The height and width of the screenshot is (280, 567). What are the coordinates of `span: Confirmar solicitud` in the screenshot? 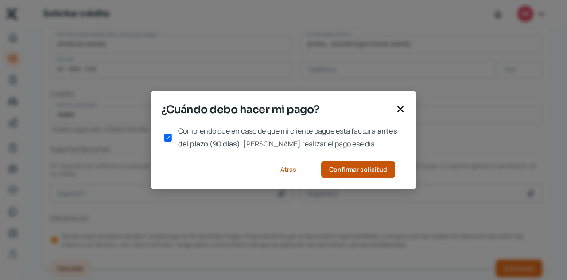 It's located at (358, 169).